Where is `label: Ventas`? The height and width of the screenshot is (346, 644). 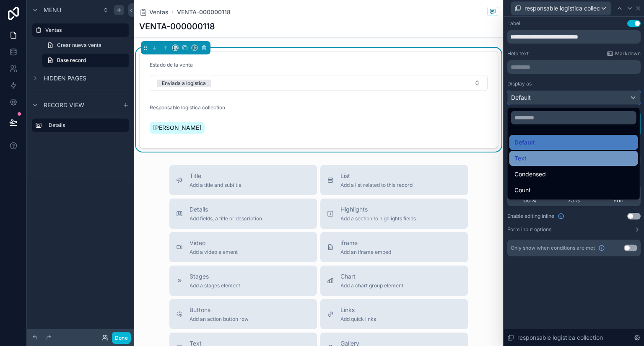
label: Ventas is located at coordinates (85, 30).